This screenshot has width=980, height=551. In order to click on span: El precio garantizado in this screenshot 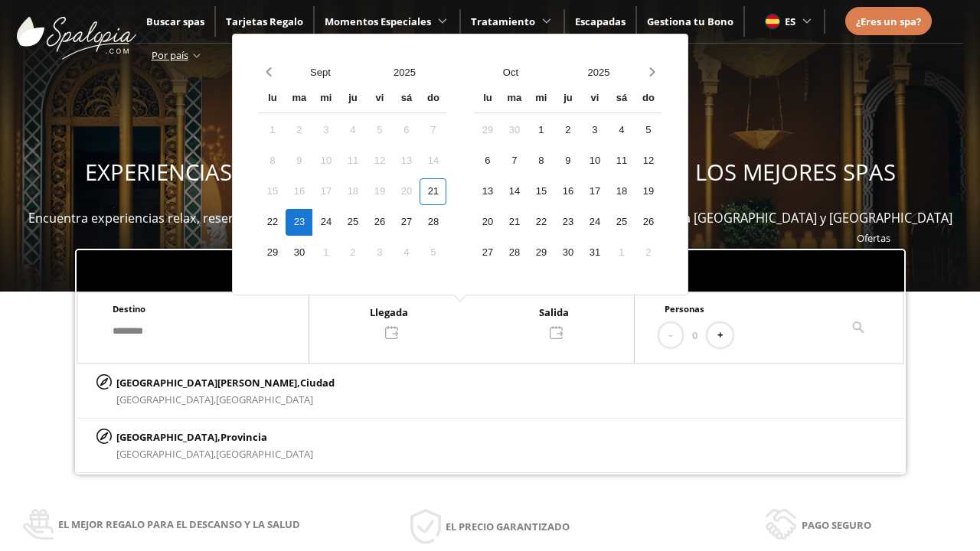, I will do `click(508, 526)`.